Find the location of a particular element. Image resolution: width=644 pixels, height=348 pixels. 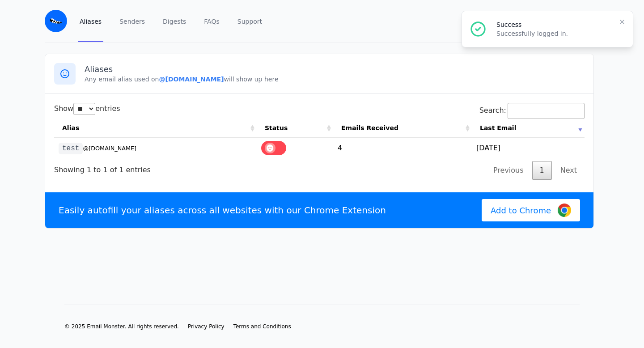

a: Next is located at coordinates (568, 171).